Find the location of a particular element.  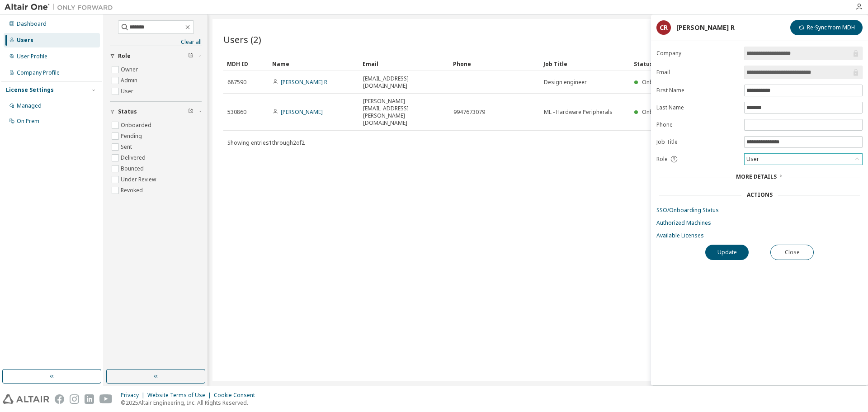

span: Design engineer is located at coordinates (565, 82).